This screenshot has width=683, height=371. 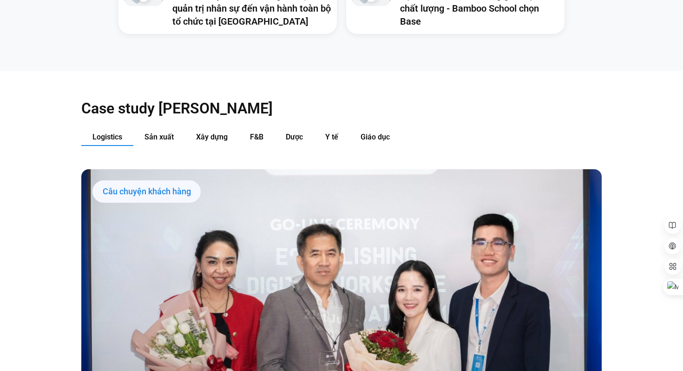 I want to click on span: Y tế, so click(x=332, y=137).